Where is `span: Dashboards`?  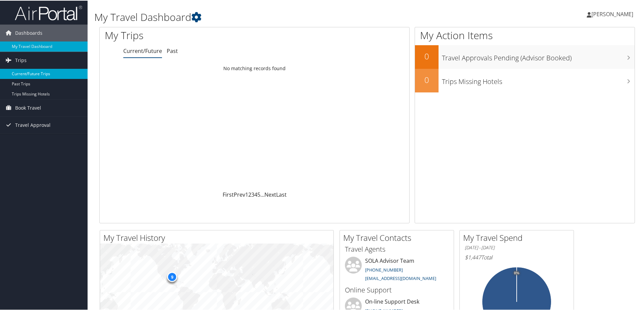 span: Dashboards is located at coordinates (29, 33).